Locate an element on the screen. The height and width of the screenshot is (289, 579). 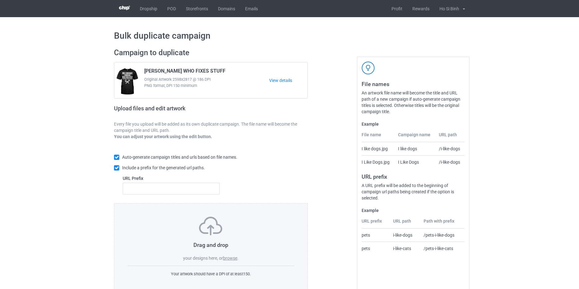
img: svg+xml;base64,PD94bWwgdmVyc2lvbj0iMS4wIiBlbmNvZGluZz0iVVRGLTgiPz4KPHN2ZyB3aWR0aD0iNDJweCIgaGVpZ2... is located at coordinates (368, 68).